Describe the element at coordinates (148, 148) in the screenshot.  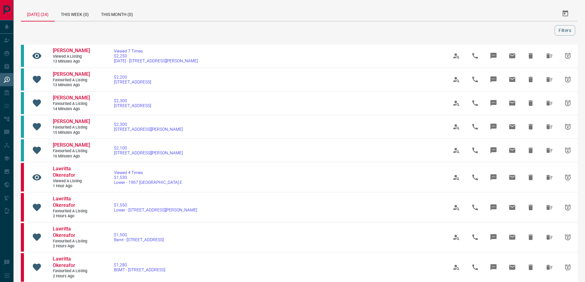
I see `span: $2,100` at that location.